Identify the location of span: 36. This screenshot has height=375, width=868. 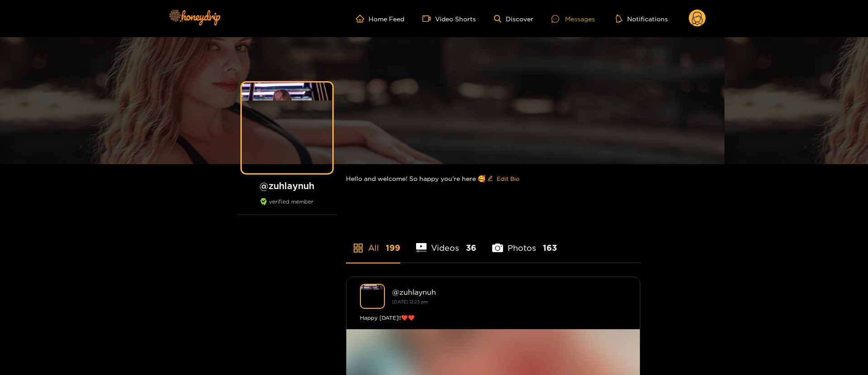
(471, 248).